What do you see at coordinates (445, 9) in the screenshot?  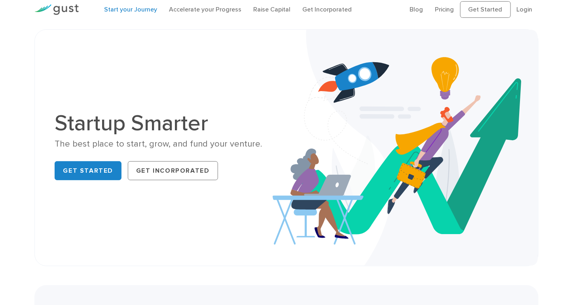 I see `a: Pricing` at bounding box center [445, 9].